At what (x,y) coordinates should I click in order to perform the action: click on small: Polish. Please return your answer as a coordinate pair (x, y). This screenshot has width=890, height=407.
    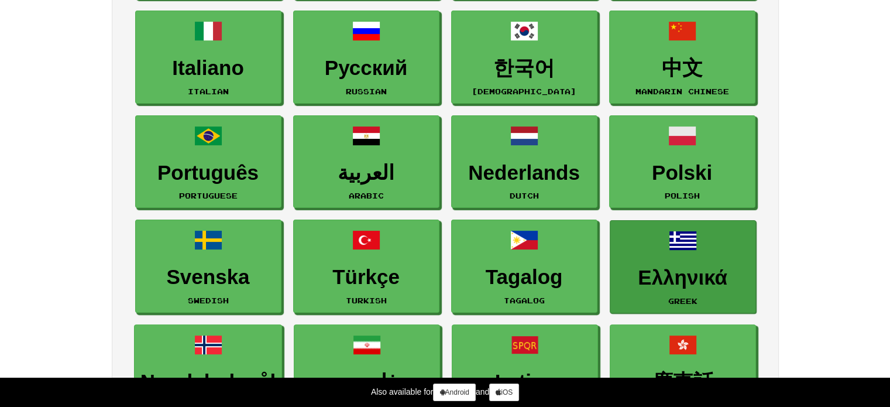
    Looking at the image, I should click on (682, 195).